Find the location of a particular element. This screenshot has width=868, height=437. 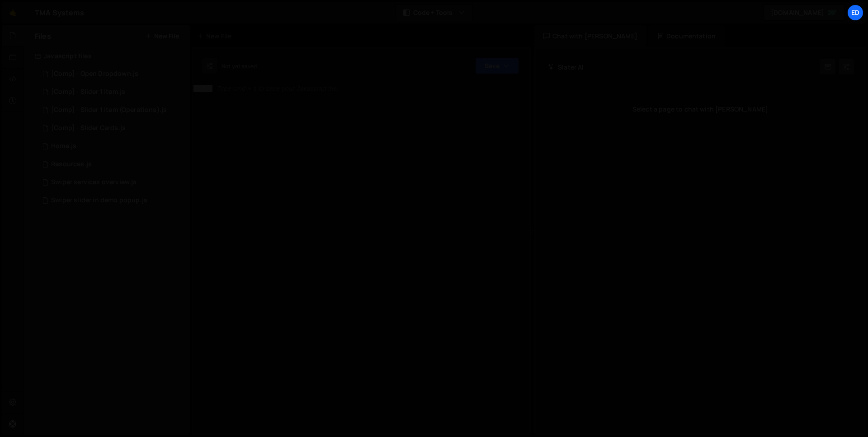

div: [Comp] - Slider Cards.js is located at coordinates (88, 128).